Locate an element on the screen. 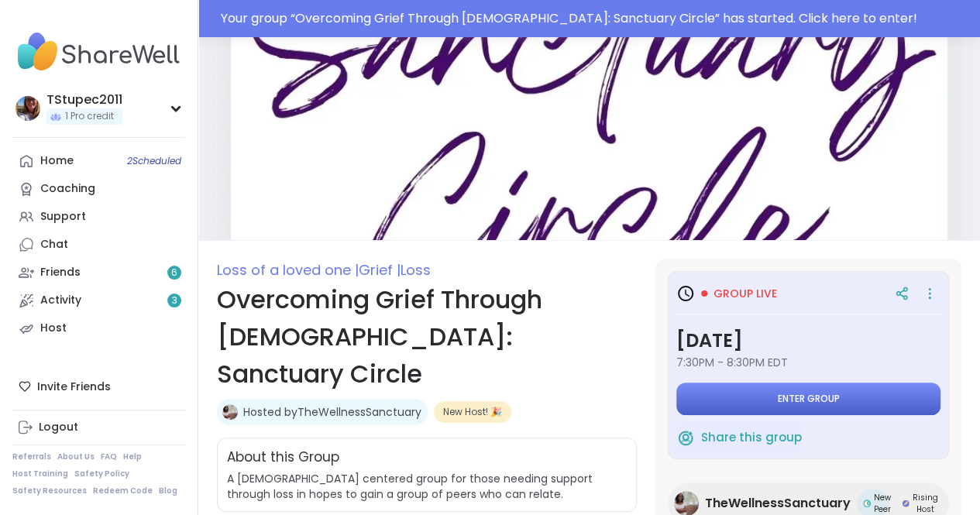  img: New Peer is located at coordinates (867, 503).